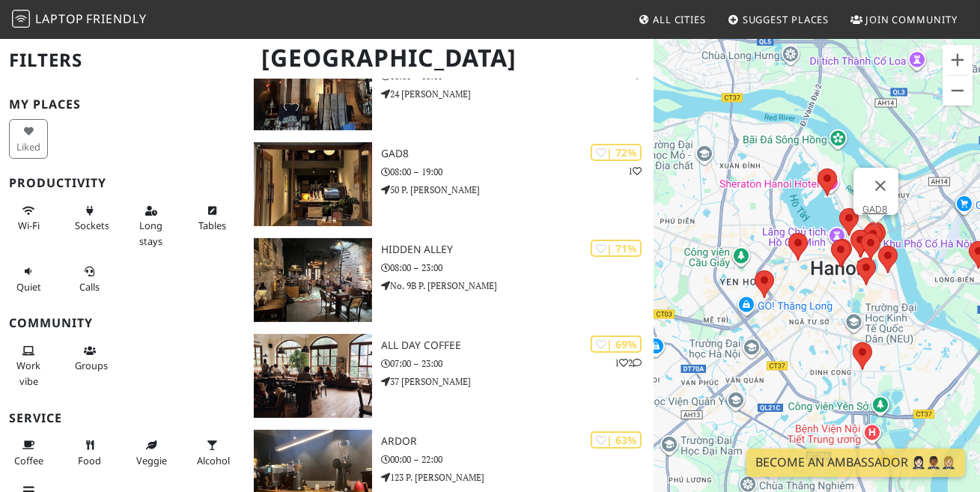  What do you see at coordinates (122, 183) in the screenshot?
I see `h3: Productivity` at bounding box center [122, 183].